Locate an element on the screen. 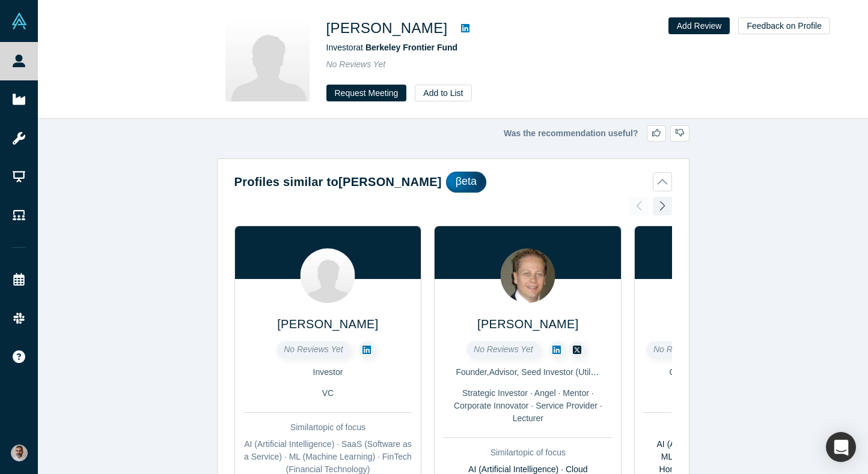 The height and width of the screenshot is (474, 868). span: General Partner @ VoicePunch is located at coordinates (728, 373).